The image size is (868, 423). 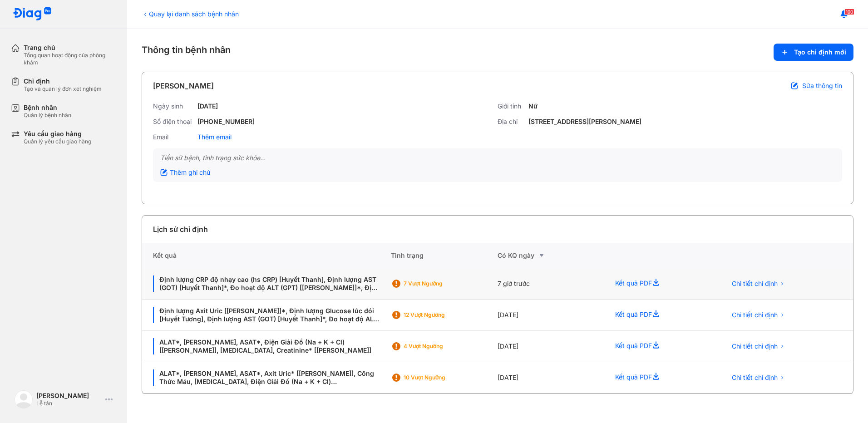 I want to click on div: Quản lý yêu cầu giao hàng, so click(x=57, y=141).